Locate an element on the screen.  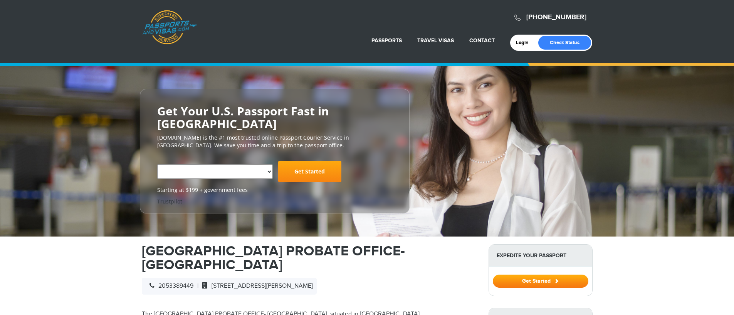
a: Check Status is located at coordinates (564, 43).